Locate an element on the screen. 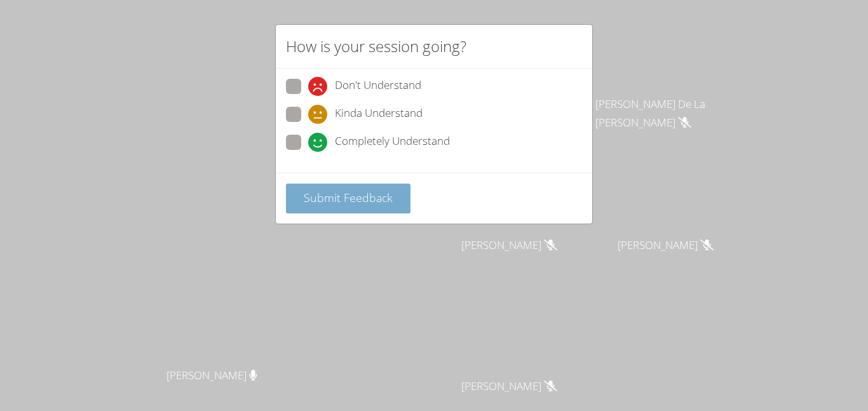 This screenshot has width=868, height=411. span: Submit Feedback is located at coordinates (348, 198).